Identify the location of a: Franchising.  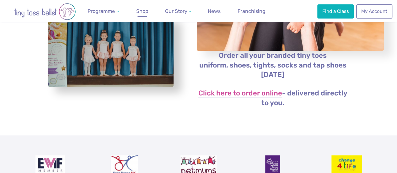
(252, 11).